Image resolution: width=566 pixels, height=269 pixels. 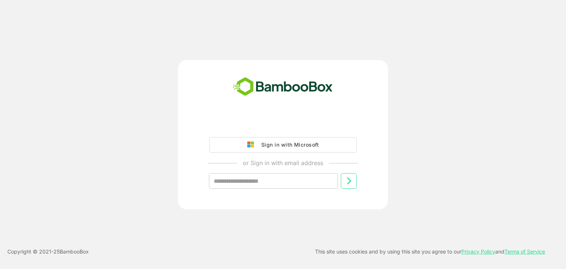 What do you see at coordinates (430, 252) in the screenshot?
I see `p: This site uses cookies and by using this site you agree to our and` at bounding box center [430, 252].